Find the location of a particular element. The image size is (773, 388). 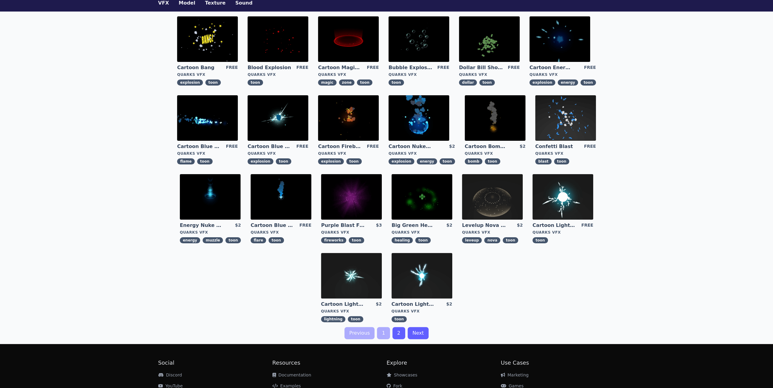

span: magic is located at coordinates (327, 83).